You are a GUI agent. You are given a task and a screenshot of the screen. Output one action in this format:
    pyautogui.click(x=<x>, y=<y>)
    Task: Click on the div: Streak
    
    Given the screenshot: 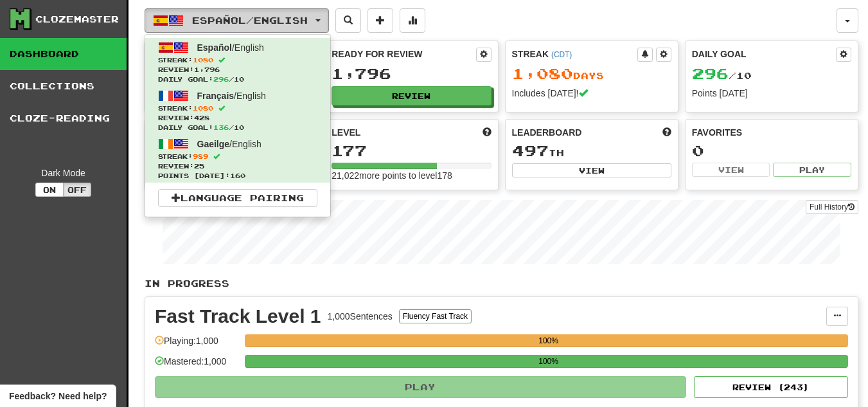 What is the action you would take?
    pyautogui.click(x=575, y=54)
    